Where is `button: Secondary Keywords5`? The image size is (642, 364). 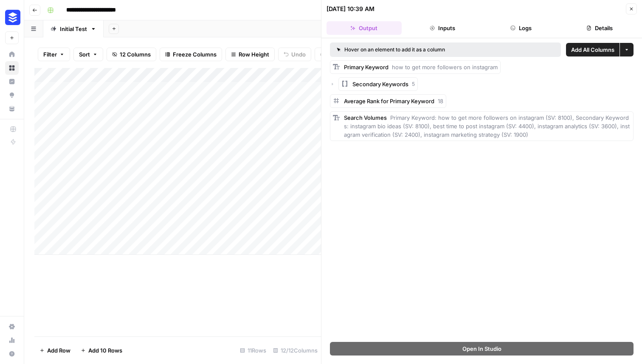
button: Secondary Keywords5 is located at coordinates (378, 84).